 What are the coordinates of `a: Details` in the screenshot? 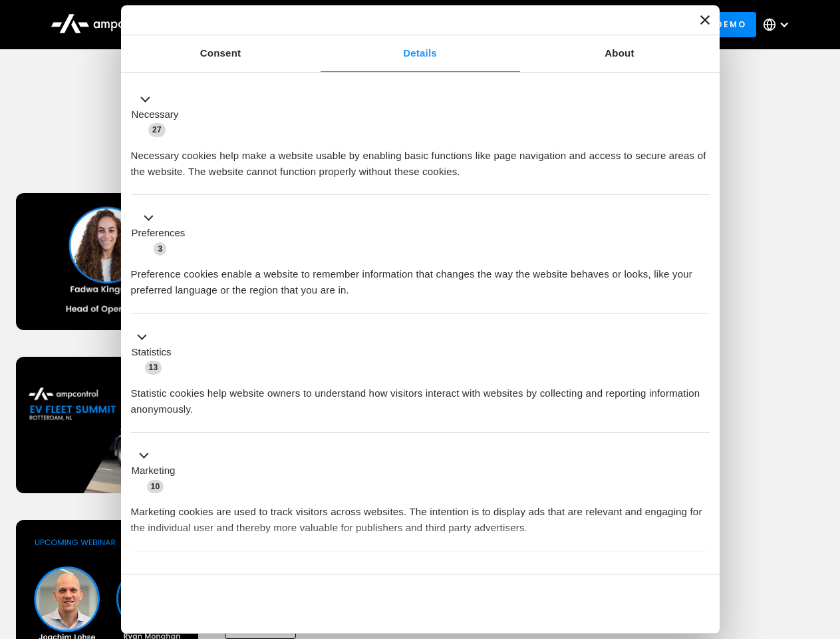 It's located at (420, 53).